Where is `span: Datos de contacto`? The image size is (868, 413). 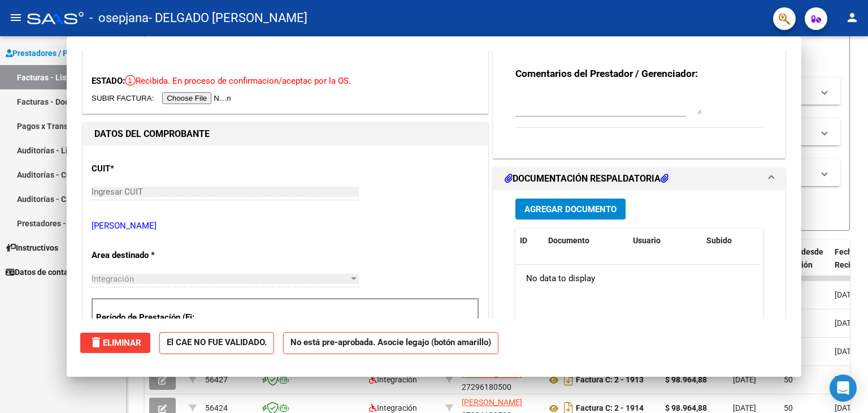
span: Datos de contacto is located at coordinates (42, 272).